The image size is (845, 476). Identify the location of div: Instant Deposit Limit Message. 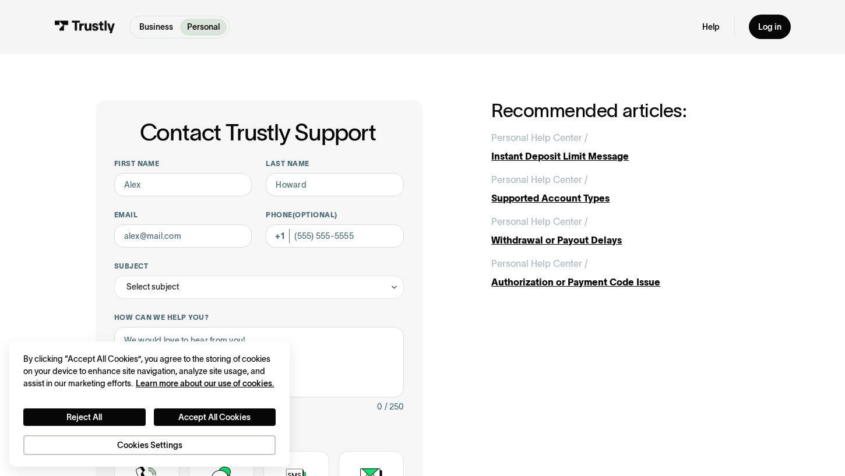
(620, 156).